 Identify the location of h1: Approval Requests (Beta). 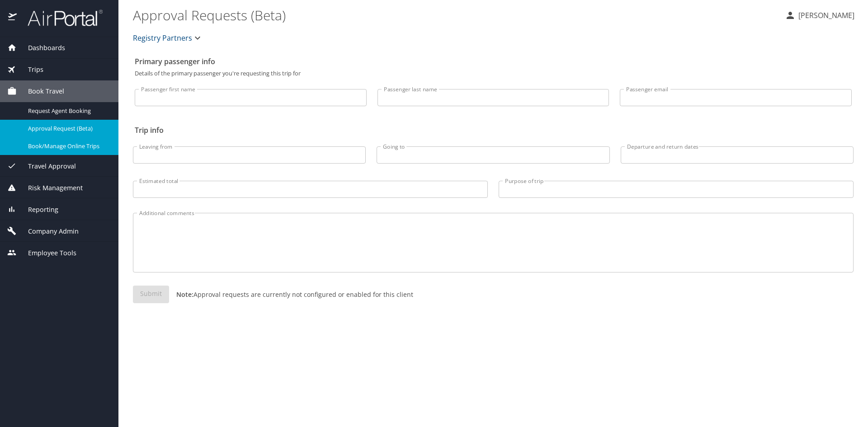
(455, 15).